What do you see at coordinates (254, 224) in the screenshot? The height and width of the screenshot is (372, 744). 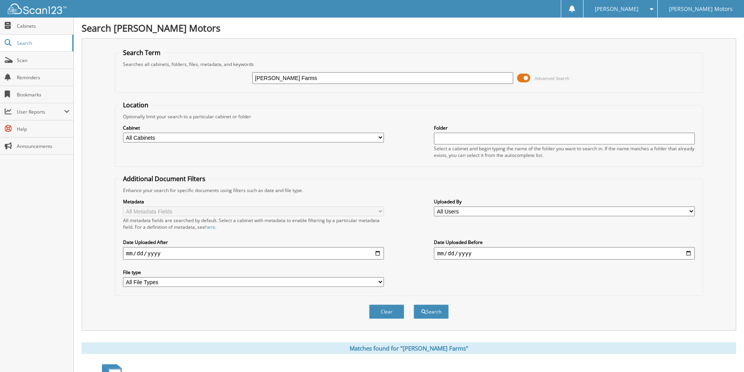 I see `div: All metadata fields are searched by default. Select a cabinet with metadata to enable filtering b...` at bounding box center [254, 224].